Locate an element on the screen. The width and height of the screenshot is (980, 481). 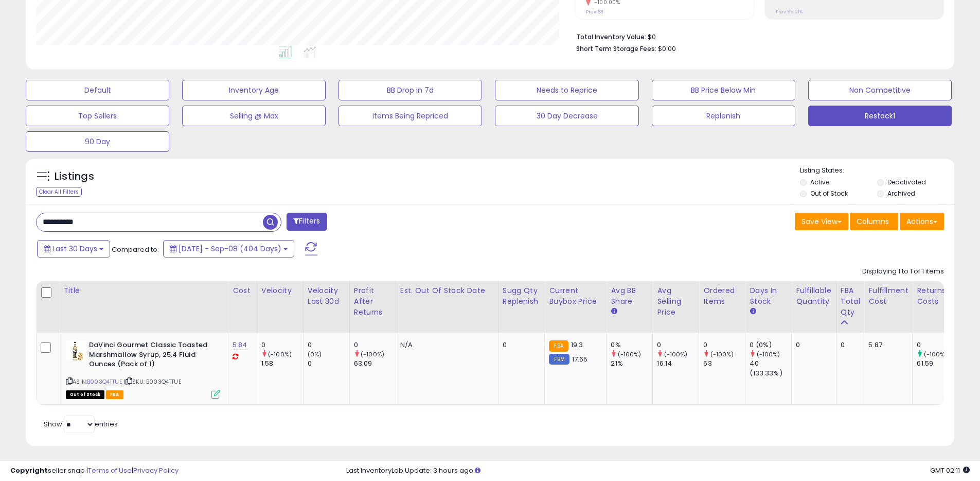
div: Days In Stock is located at coordinates (768, 296).